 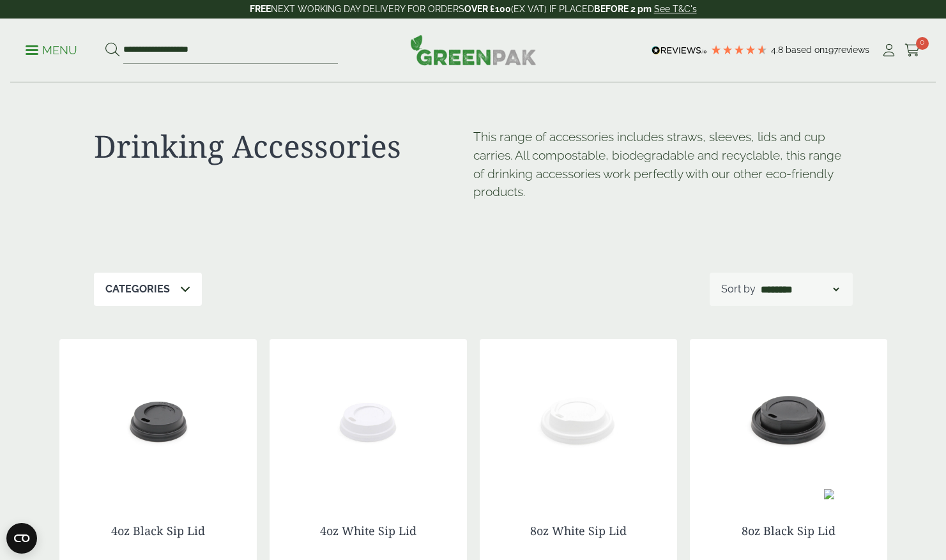 What do you see at coordinates (799, 289) in the screenshot?
I see `select: Shop order` at bounding box center [799, 289].